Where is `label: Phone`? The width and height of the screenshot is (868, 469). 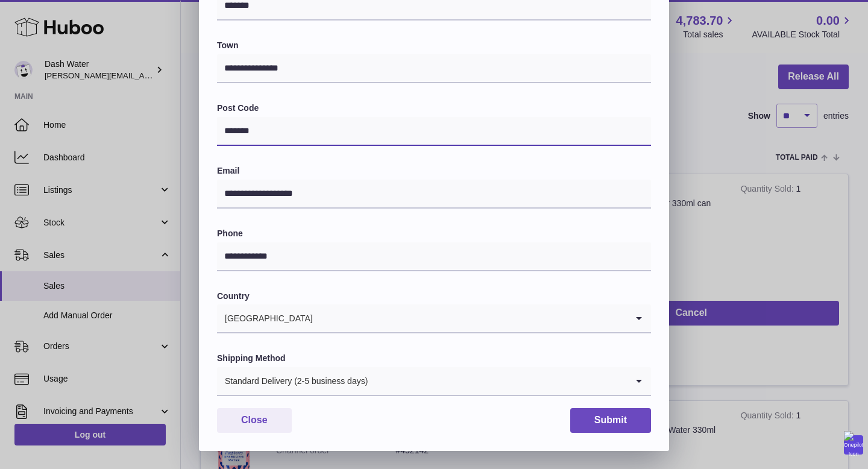
label: Phone is located at coordinates (434, 233).